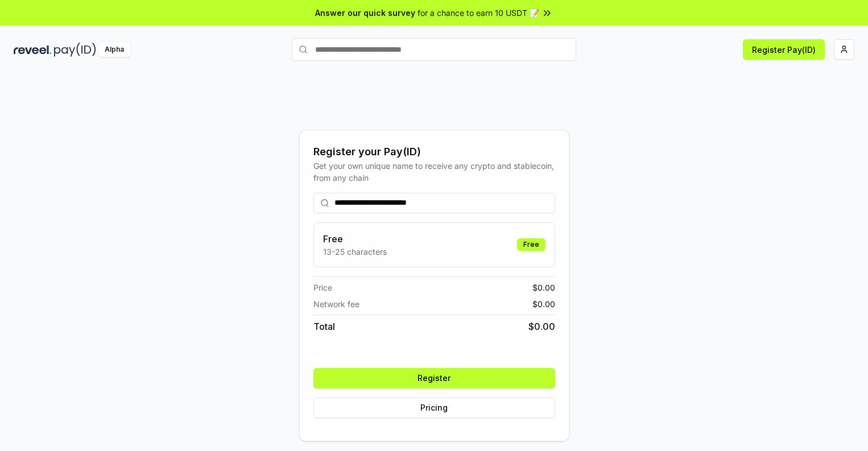 This screenshot has width=868, height=451. What do you see at coordinates (434, 152) in the screenshot?
I see `div: Register your Pay(ID)` at bounding box center [434, 152].